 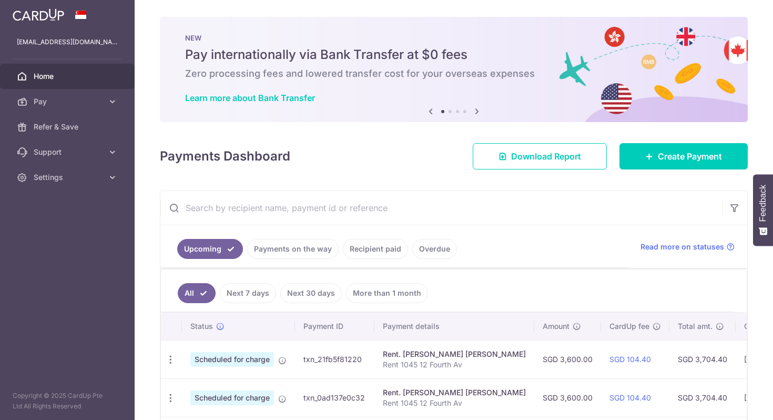 I want to click on a: Learn more about Bank Transfer, so click(x=250, y=98).